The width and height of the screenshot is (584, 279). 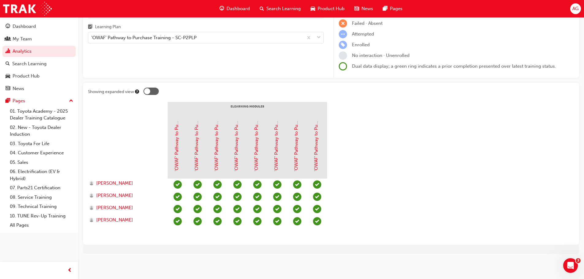 What do you see at coordinates (41, 153) in the screenshot?
I see `a: 04. Customer Experience` at bounding box center [41, 153].